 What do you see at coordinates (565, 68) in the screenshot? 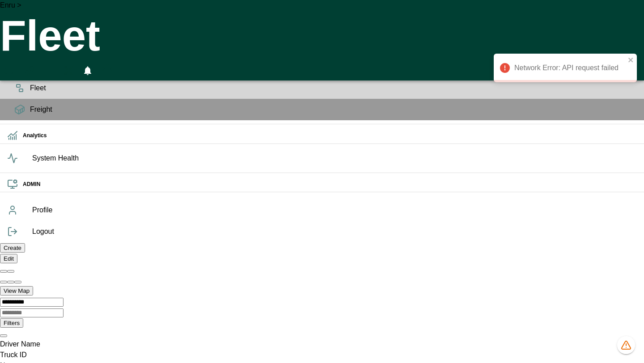
I see `div: Network Error: API request failed` at bounding box center [565, 68].